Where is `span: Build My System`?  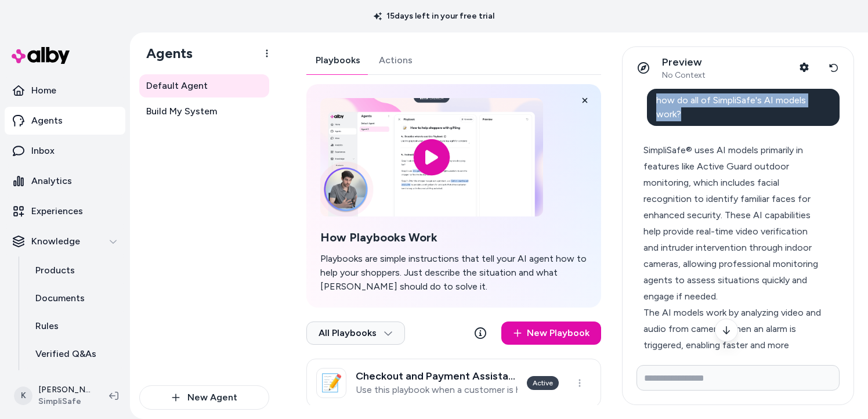 span: Build My System is located at coordinates (182, 111).